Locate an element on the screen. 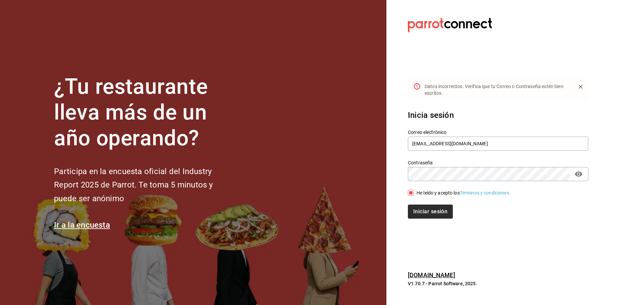 The image size is (644, 305). h1: ¿Tu restaurante lleva más de un año operando? is located at coordinates (145, 112).